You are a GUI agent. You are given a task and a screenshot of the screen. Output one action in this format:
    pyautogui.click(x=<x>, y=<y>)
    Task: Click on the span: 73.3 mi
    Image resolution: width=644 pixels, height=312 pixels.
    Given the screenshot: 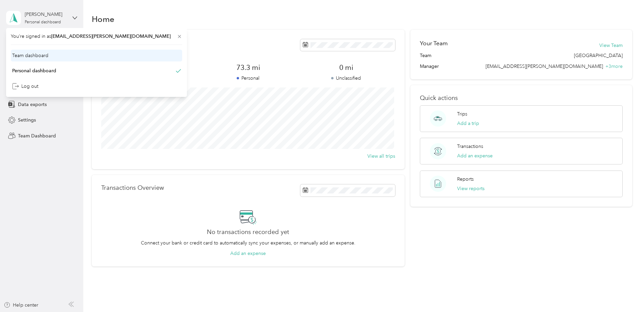 What is the action you would take?
    pyautogui.click(x=248, y=68)
    